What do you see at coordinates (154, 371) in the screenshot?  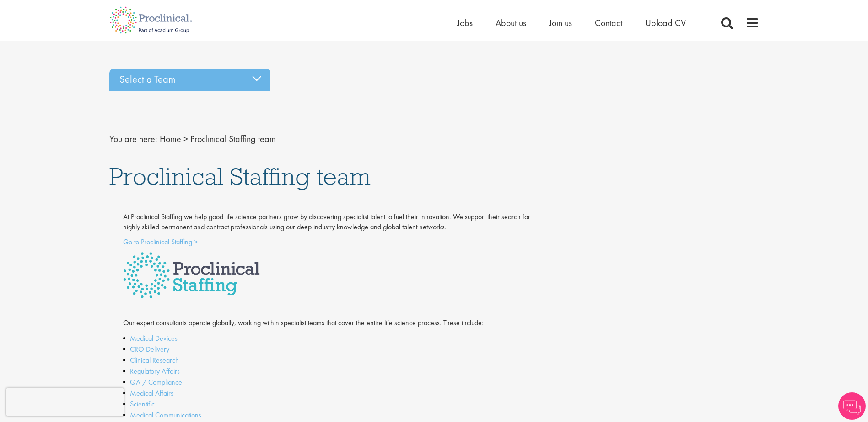 I see `a: Regulatory Affairs` at bounding box center [154, 371].